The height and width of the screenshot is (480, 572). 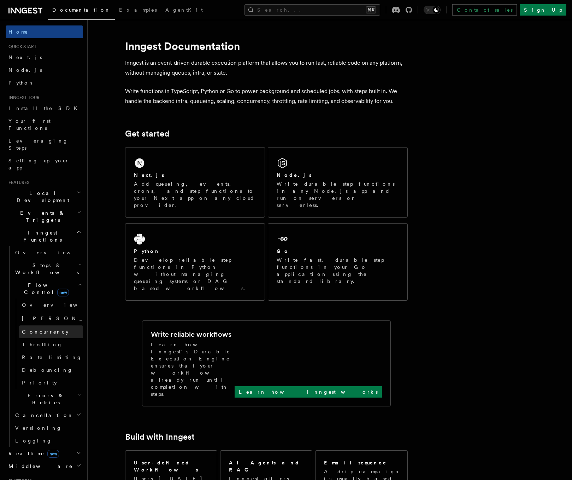 What do you see at coordinates (39, 382) in the screenshot?
I see `span: Priority` at bounding box center [39, 382].